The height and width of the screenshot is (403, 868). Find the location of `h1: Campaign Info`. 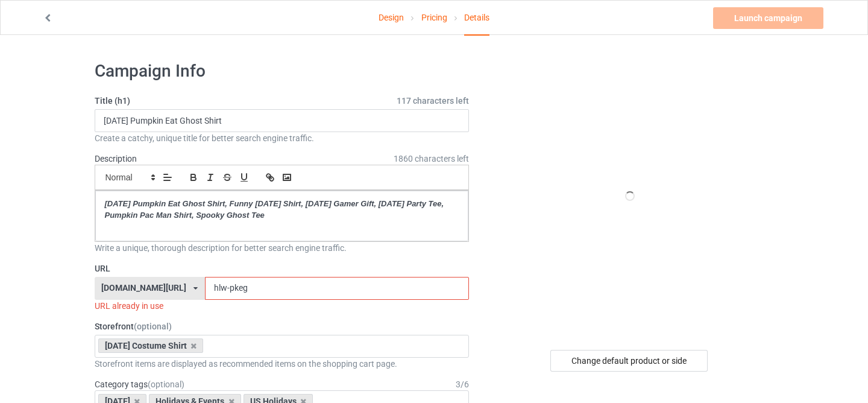

h1: Campaign Info is located at coordinates (282, 71).